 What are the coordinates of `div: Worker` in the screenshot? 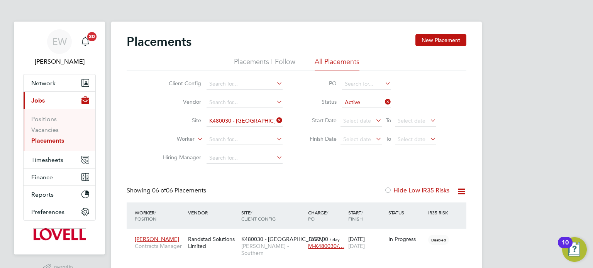 It's located at (159, 216).